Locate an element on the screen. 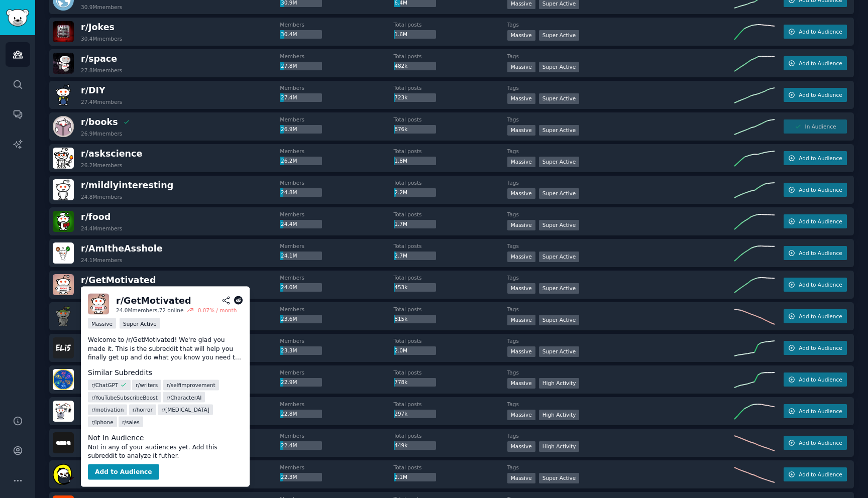 This screenshot has width=868, height=498. img: LifeProTips is located at coordinates (64, 380).